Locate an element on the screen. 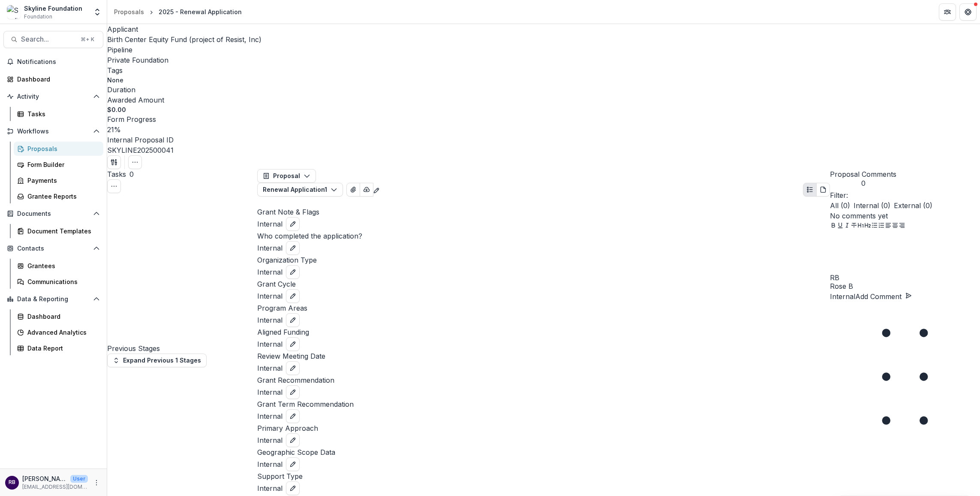 Image resolution: width=980 pixels, height=496 pixels. button: Strike is located at coordinates (854, 226).